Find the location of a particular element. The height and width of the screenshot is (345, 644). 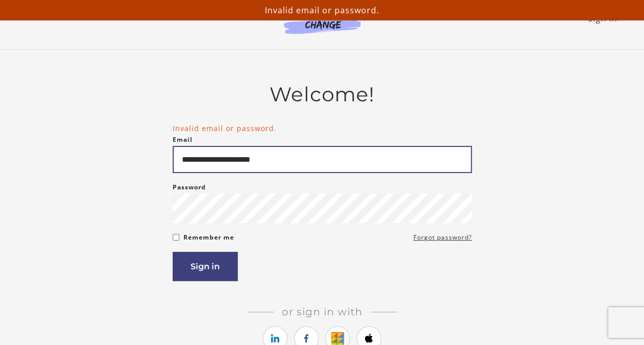

h2: Welcome! is located at coordinates (322, 94).